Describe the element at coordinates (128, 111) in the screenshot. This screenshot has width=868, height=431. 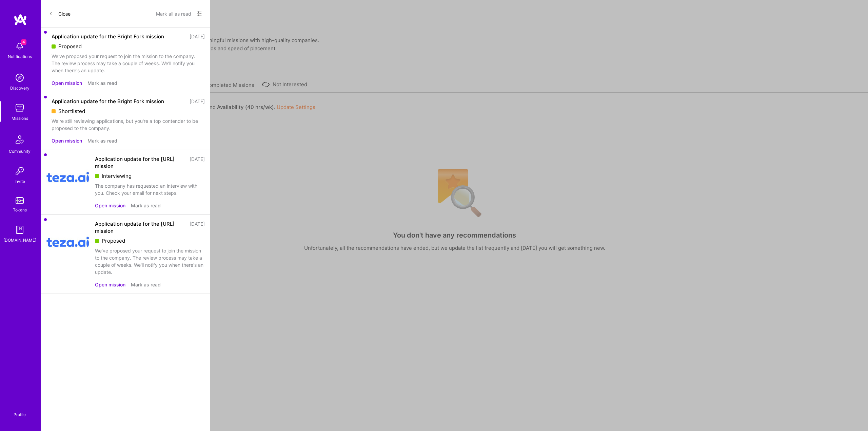
I see `div: Shortlisted` at that location.